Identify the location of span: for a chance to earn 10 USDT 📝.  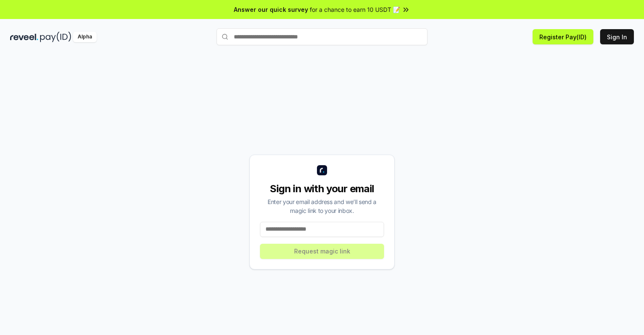
(355, 9).